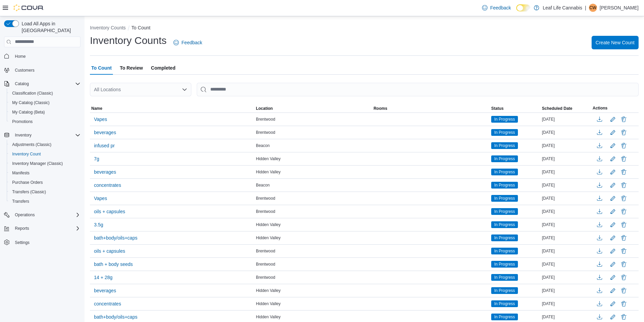 Image resolution: width=644 pixels, height=322 pixels. I want to click on button: Catalog, so click(42, 84).